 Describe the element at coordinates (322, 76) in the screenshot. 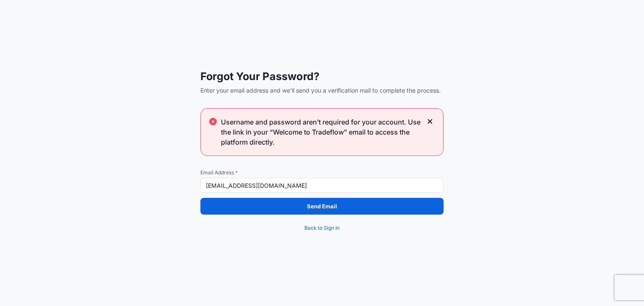

I see `span: Forgot Your Password?` at that location.